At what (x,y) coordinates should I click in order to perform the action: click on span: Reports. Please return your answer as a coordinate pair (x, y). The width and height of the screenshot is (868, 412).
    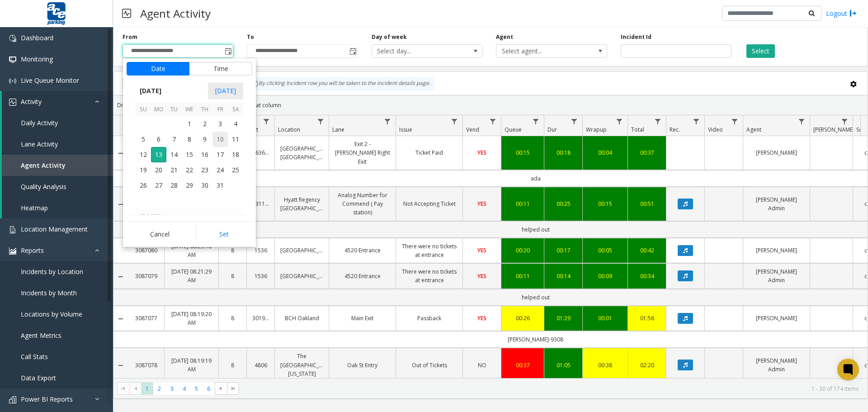
    Looking at the image, I should click on (32, 251).